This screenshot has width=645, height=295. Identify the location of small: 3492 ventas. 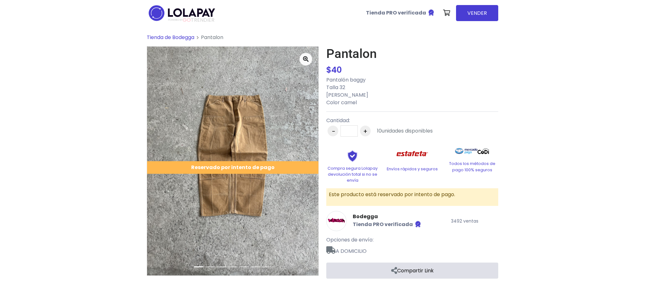
(465, 221).